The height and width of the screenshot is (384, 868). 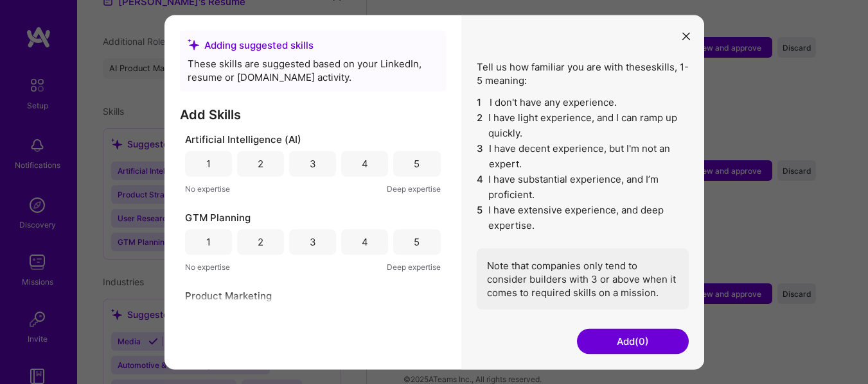 What do you see at coordinates (313, 44) in the screenshot?
I see `div: Adding suggested skills` at bounding box center [313, 44].